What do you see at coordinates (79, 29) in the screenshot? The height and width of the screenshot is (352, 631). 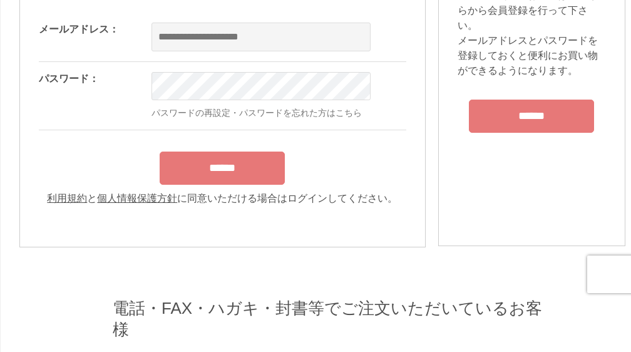 I see `label: メールアドレス：` at bounding box center [79, 29].